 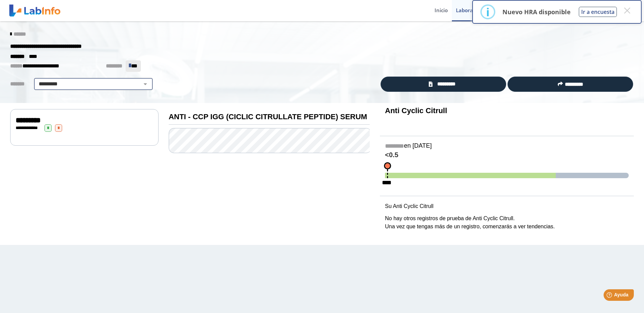 I want to click on button: Close this dialog, so click(x=627, y=10).